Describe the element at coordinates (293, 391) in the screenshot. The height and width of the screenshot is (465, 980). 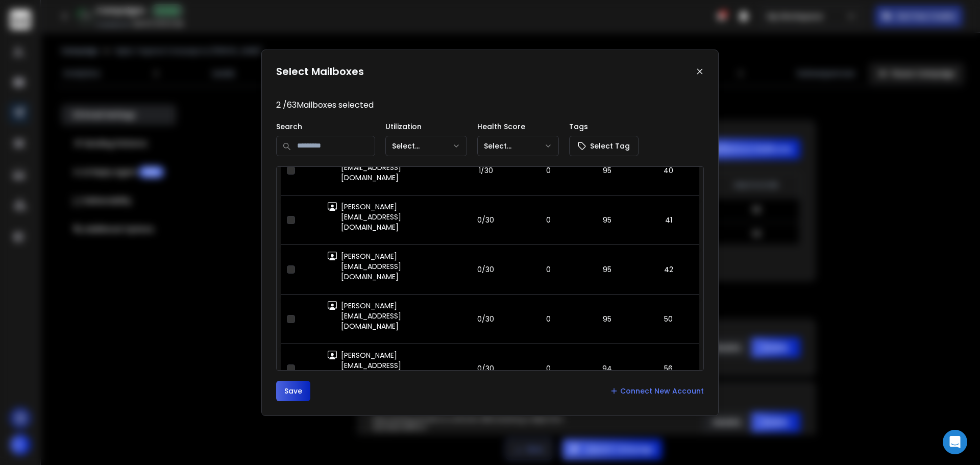
I see `button: Save` at that location.